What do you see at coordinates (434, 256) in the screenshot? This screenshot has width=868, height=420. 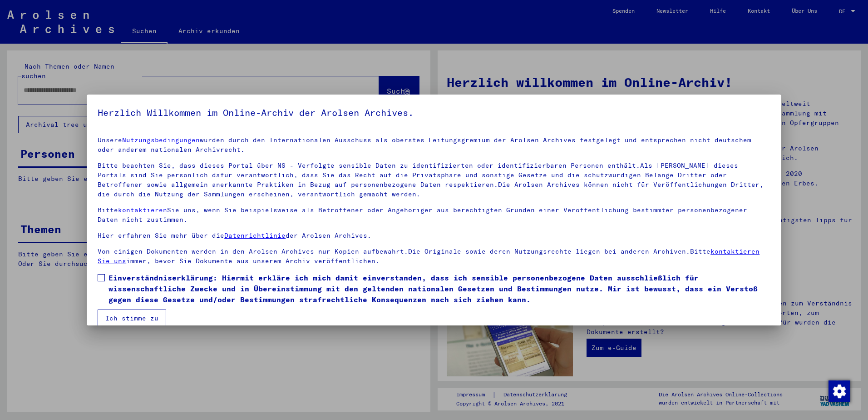 I see `p: Von einigen Dokumenten werden in den Arolsen Archives nur Kopien aufbewahrt.Die Originale sowie d...` at bounding box center [434, 256].